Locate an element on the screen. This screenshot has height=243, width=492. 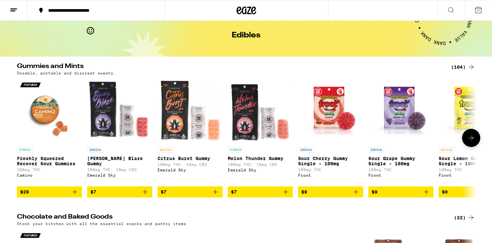
div: (104) is located at coordinates (463, 67).